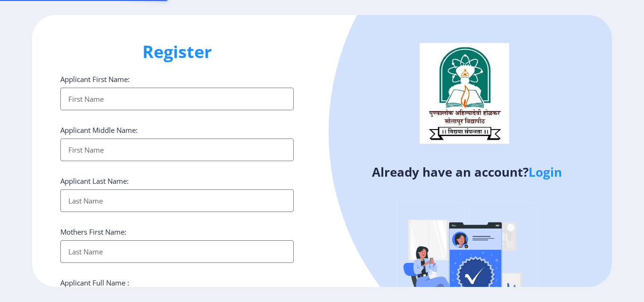  What do you see at coordinates (464, 93) in the screenshot?
I see `img: logo` at bounding box center [464, 93].